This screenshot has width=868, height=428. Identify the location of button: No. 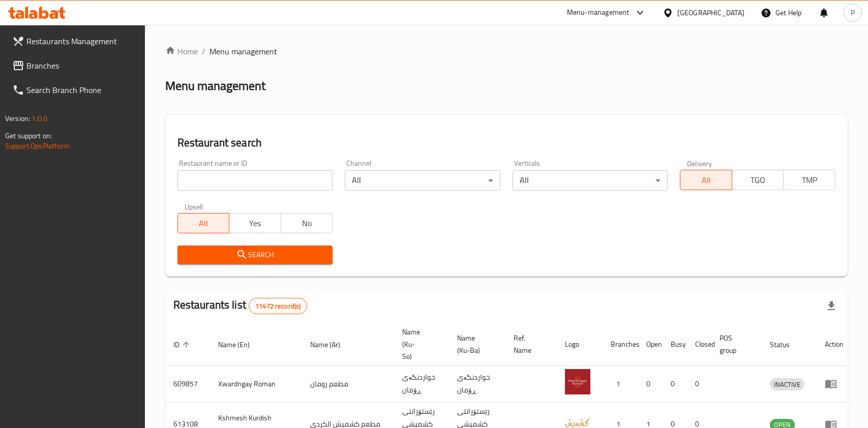
(306, 223).